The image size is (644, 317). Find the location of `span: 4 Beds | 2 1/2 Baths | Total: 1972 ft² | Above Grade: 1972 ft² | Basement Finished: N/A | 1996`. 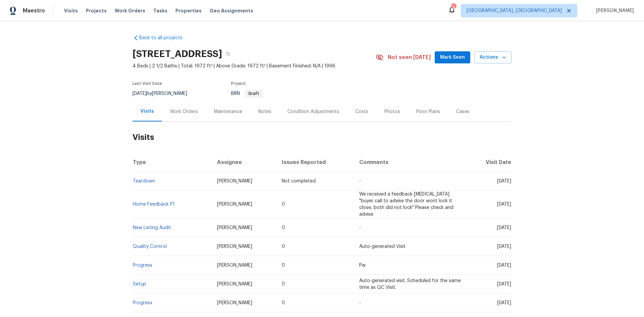

span: 4 Beds | 2 1/2 Baths | Total: 1972 ft² | Above Grade: 1972 ft² | Basement Finished: N/A | 1996 is located at coordinates (254, 66).